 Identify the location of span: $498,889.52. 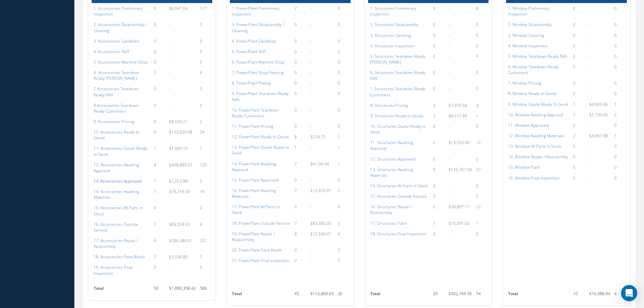
(181, 165).